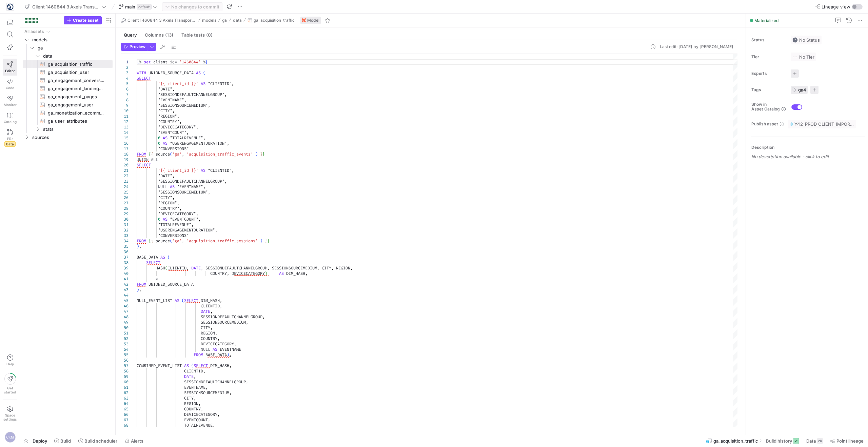  What do you see at coordinates (125, 182) in the screenshot?
I see `div: 23` at bounding box center [125, 182].